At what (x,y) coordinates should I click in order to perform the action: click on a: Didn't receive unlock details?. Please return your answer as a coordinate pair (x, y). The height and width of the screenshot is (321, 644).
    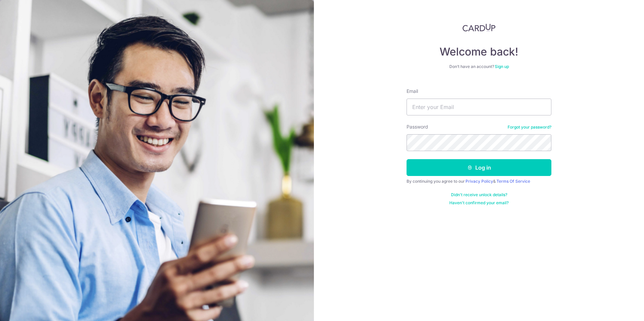
    Looking at the image, I should click on (479, 195).